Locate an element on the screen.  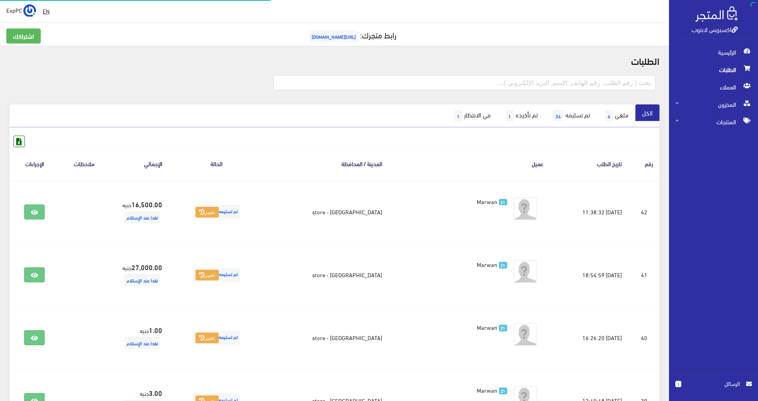
a: الرئيسية is located at coordinates (713, 52).